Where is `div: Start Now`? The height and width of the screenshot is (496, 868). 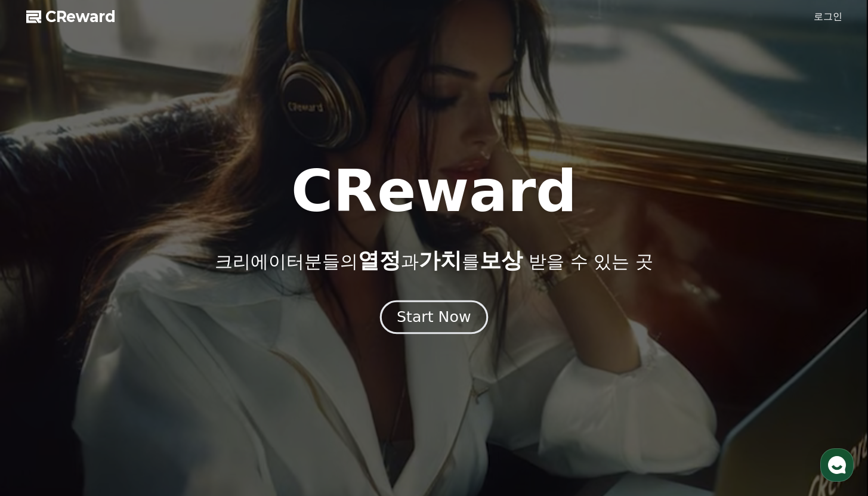 div: Start Now is located at coordinates (434, 317).